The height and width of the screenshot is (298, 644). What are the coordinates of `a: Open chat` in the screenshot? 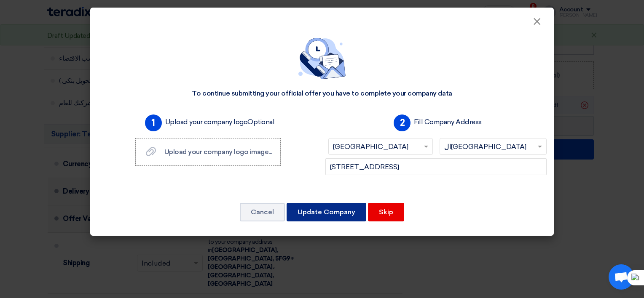 It's located at (621, 277).